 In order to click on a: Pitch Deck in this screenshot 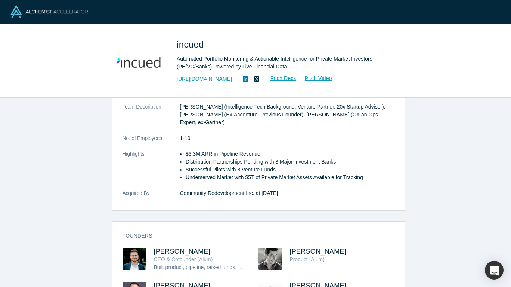, I will do `click(279, 78)`.